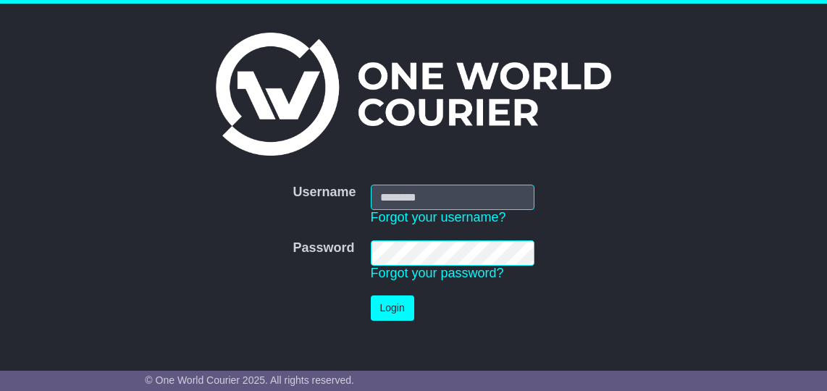 This screenshot has width=827, height=391. I want to click on a: Forgot your password?, so click(438, 273).